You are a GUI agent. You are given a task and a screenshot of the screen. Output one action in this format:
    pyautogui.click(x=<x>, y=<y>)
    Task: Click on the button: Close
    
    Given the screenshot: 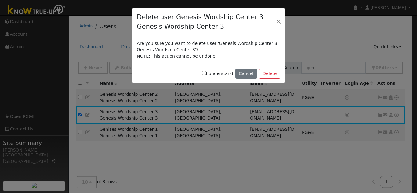 What is the action you would take?
    pyautogui.click(x=279, y=22)
    